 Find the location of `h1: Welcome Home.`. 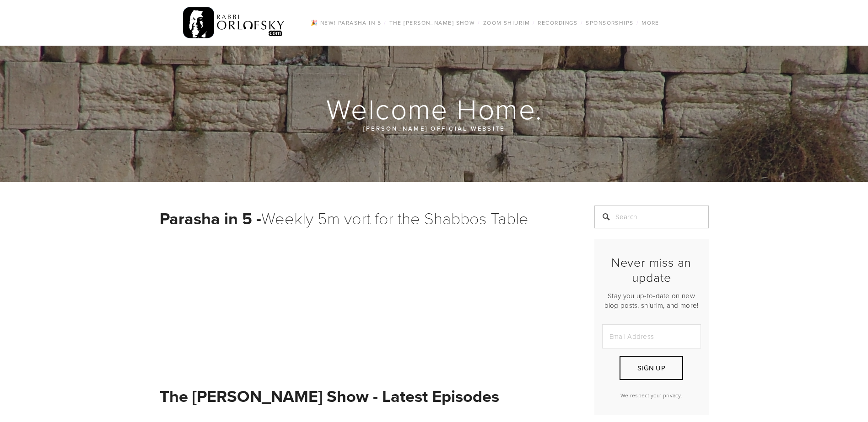

h1: Welcome Home. is located at coordinates (434, 109).